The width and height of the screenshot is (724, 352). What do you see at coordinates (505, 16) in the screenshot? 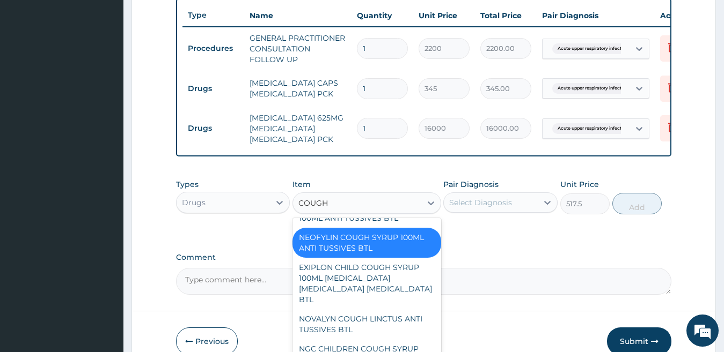
I see `th: Total Price` at bounding box center [505, 16].